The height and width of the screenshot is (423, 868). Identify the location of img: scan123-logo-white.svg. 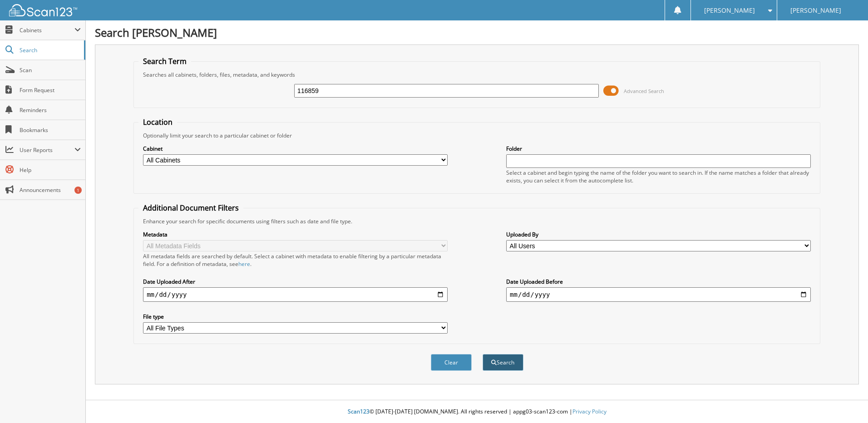
(43, 10).